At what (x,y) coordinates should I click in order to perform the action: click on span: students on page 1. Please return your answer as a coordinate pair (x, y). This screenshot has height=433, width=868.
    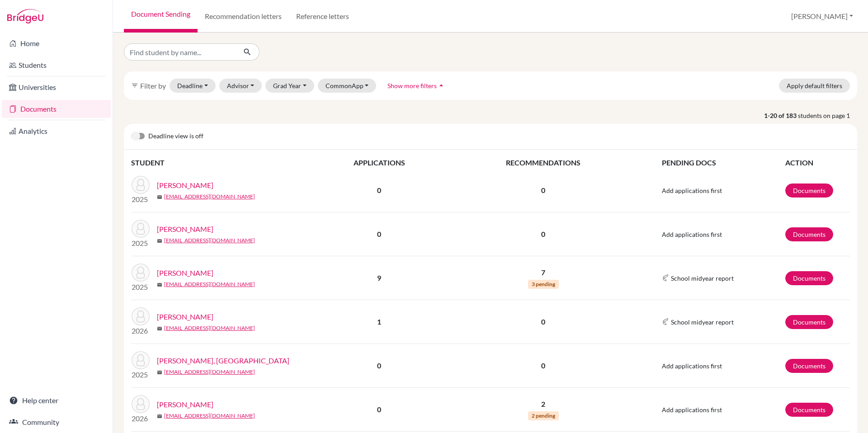
    Looking at the image, I should click on (827, 116).